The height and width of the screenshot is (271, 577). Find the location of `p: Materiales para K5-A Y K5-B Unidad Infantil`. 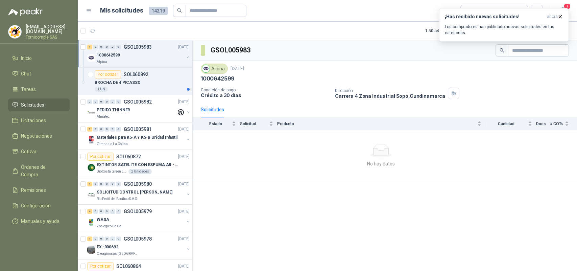

p: Materiales para K5-A Y K5-B Unidad Infantil is located at coordinates (137, 137).